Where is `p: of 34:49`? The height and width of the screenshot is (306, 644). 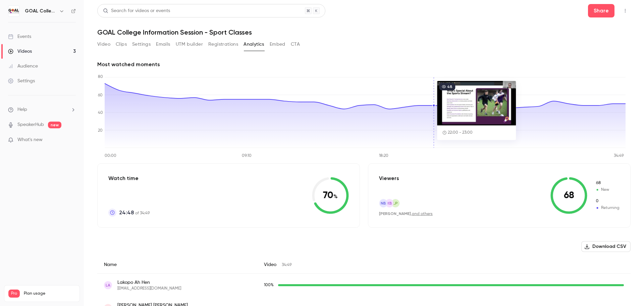 p: of 34:49 is located at coordinates (134, 213).